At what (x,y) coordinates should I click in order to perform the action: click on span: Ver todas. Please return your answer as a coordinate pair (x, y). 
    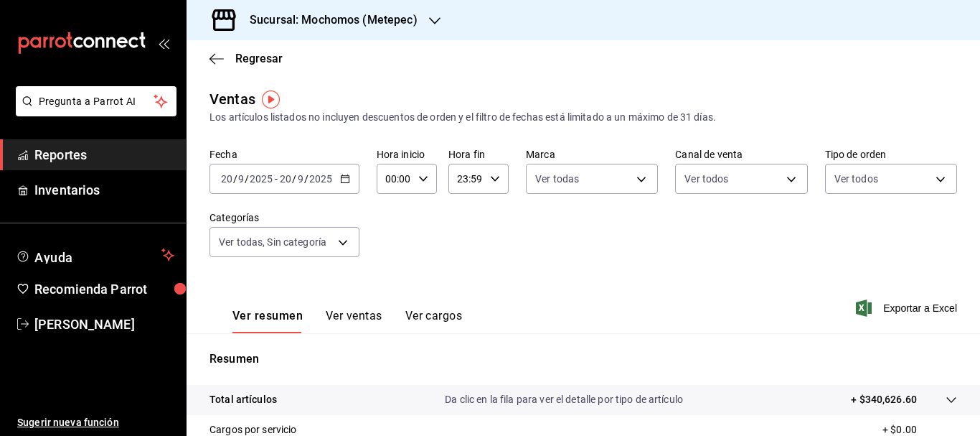
    Looking at the image, I should click on (557, 179).